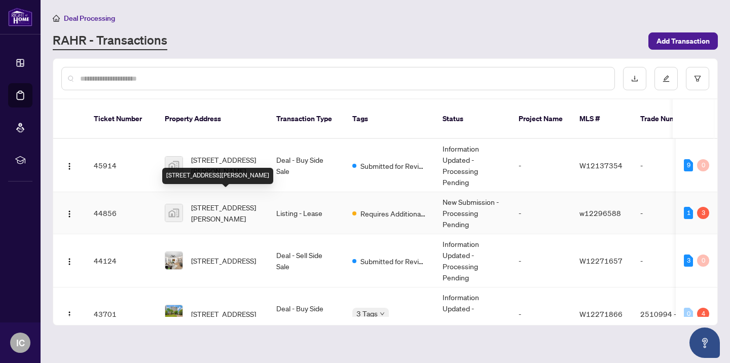 This screenshot has width=730, height=363. Describe the element at coordinates (306, 119) in the screenshot. I see `th: Transaction Type` at that location.